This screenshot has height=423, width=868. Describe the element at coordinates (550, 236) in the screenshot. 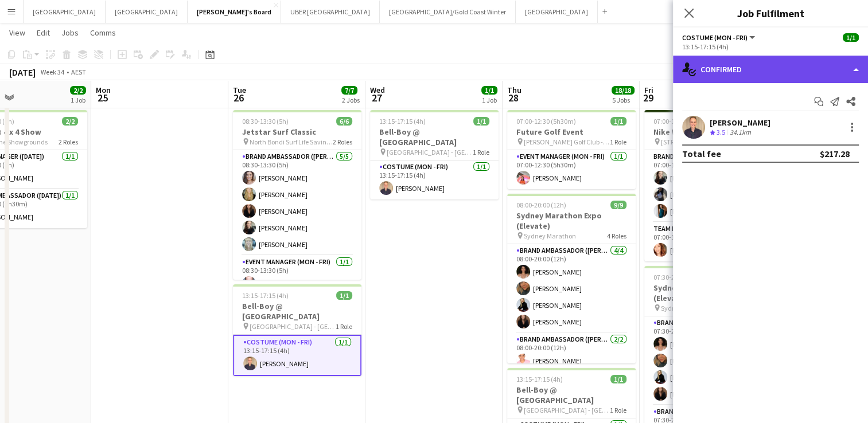

I see `span: Sydney Marathon` at that location.